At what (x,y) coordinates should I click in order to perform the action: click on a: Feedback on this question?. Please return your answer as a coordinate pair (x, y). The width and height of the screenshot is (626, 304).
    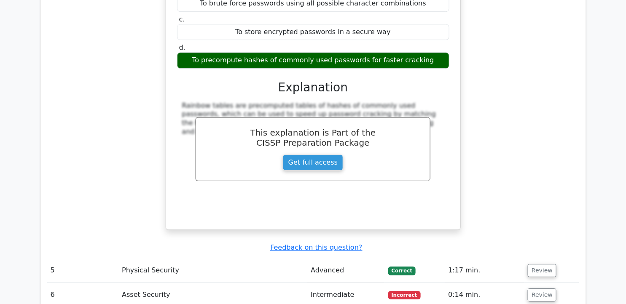
    Looking at the image, I should click on (316, 247).